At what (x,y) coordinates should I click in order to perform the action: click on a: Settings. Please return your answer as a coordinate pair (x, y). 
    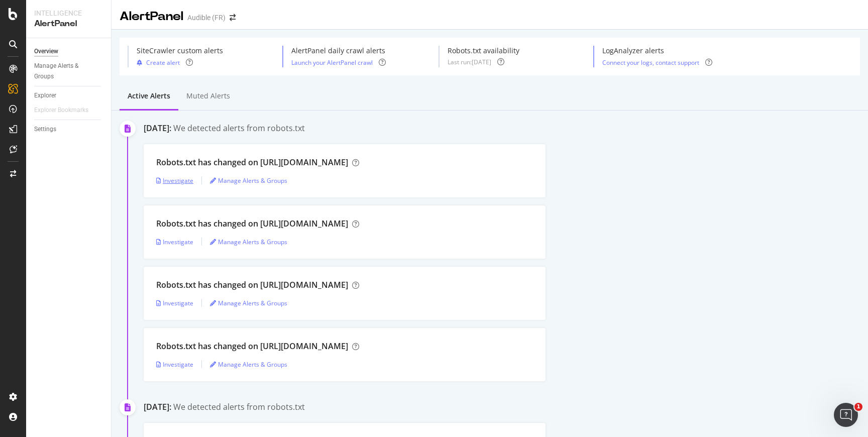
    Looking at the image, I should click on (69, 129).